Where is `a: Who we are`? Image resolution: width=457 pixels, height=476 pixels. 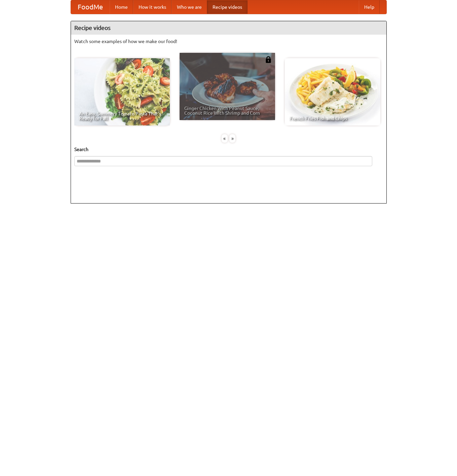
a: Who we are is located at coordinates (189, 7).